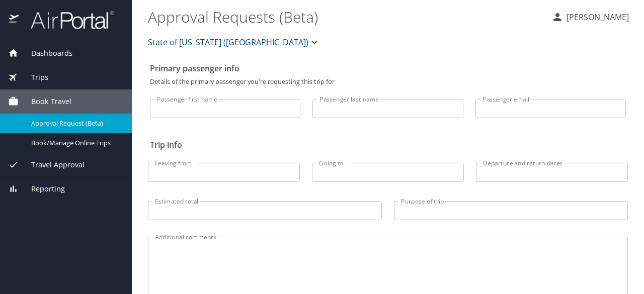  I want to click on h2: Primary passenger info, so click(388, 68).